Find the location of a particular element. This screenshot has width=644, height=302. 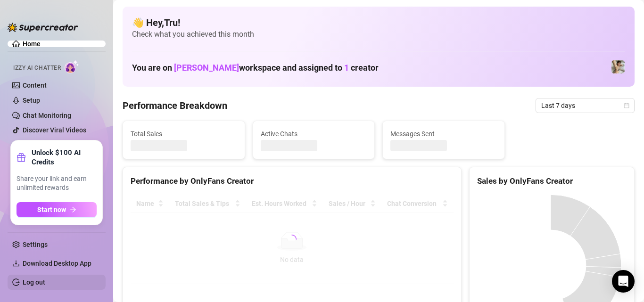

img: Giovanna is located at coordinates (618, 67).